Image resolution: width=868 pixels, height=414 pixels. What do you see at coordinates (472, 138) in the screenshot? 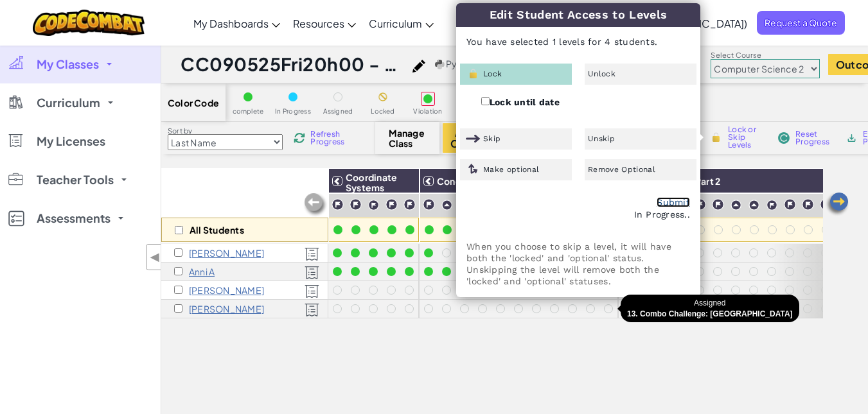
I see `button: Assign Content` at bounding box center [472, 138].